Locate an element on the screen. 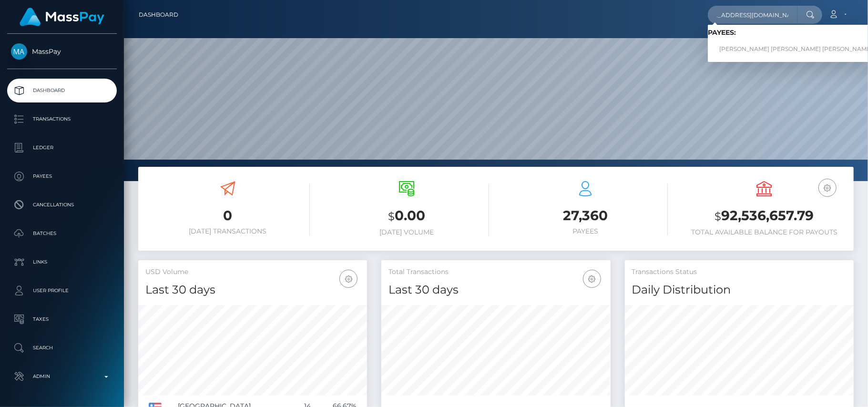 This screenshot has height=407, width=868. span: MassPay is located at coordinates (62, 51).